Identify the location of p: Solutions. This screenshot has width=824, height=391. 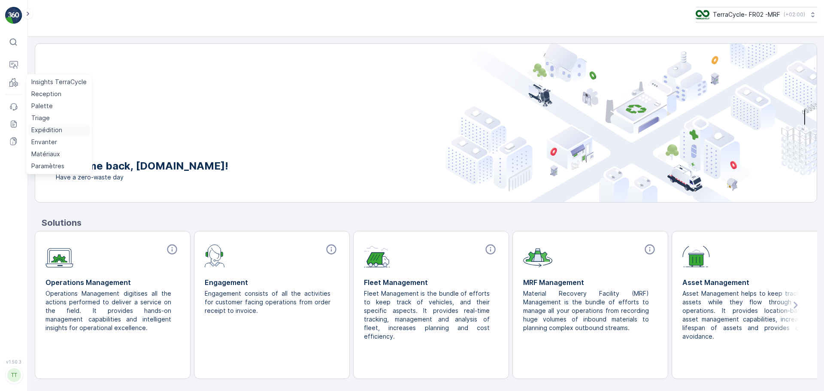
(429, 223).